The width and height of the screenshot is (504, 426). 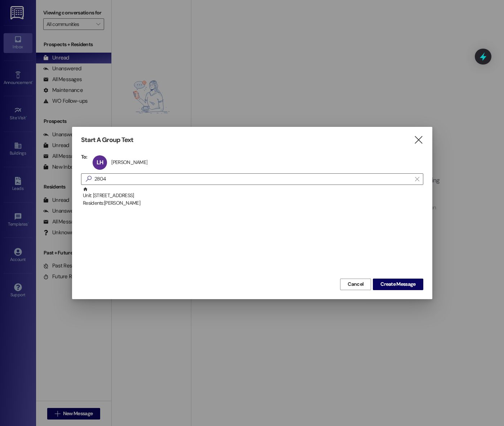 What do you see at coordinates (356, 284) in the screenshot?
I see `button: Cancel` at bounding box center [356, 284].